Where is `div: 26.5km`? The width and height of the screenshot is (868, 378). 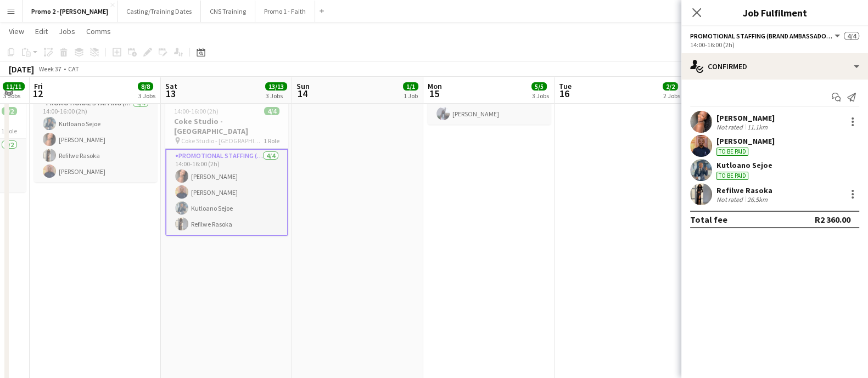 div: 26.5km is located at coordinates (757, 199).